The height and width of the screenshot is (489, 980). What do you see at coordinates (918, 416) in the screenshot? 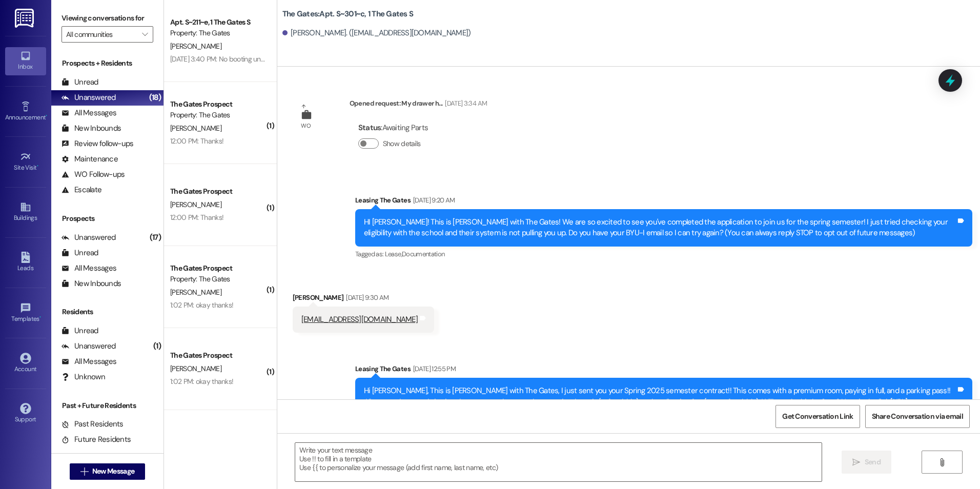
I see `button: Share Conversation via email` at bounding box center [918, 416].